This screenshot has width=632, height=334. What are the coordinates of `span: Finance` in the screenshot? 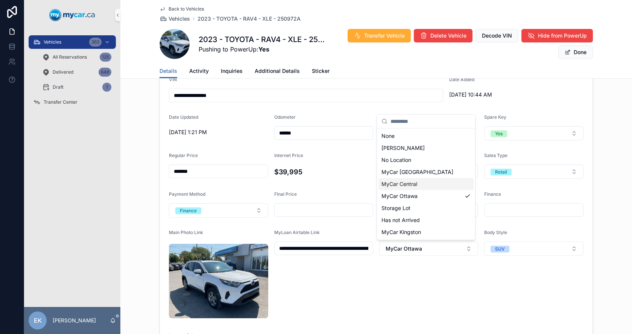 It's located at (492, 194).